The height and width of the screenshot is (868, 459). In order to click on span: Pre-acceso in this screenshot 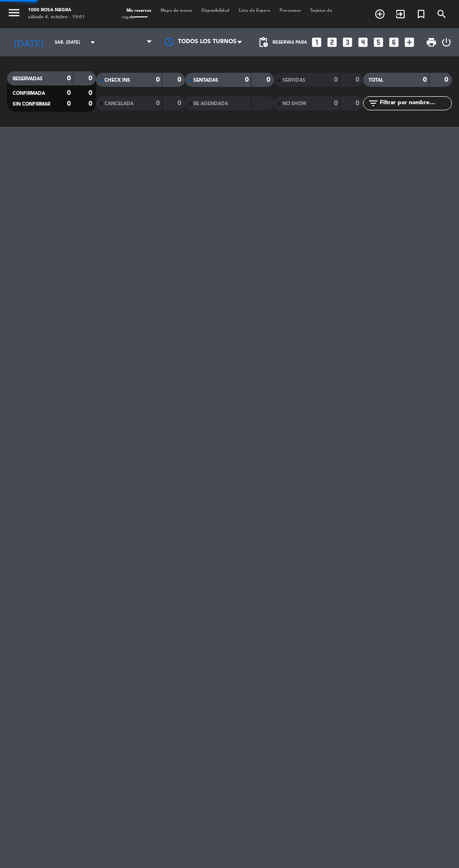, I will do `click(290, 11)`.